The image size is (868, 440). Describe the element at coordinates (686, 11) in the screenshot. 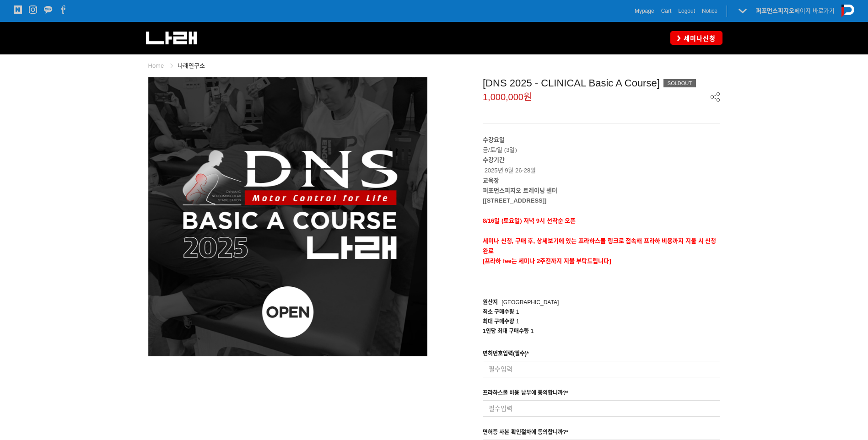

I see `span: Logout` at that location.